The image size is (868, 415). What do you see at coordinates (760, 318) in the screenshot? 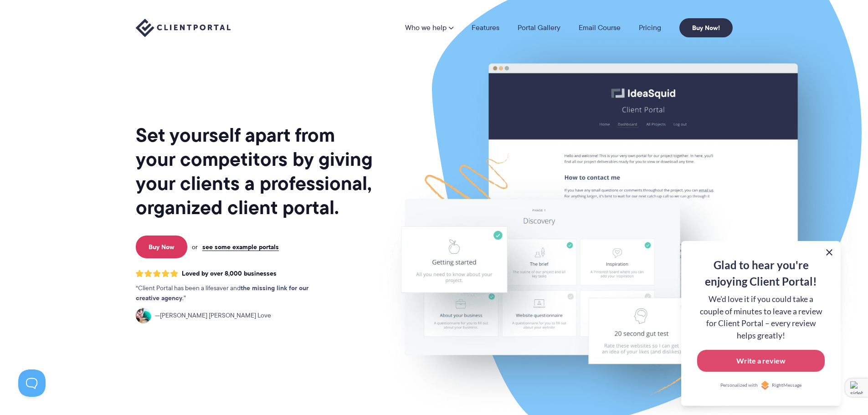
I see `p: We'd love it if you could take a couple of minutes to leave a review for Client Portal – every re...` at bounding box center [760, 318].